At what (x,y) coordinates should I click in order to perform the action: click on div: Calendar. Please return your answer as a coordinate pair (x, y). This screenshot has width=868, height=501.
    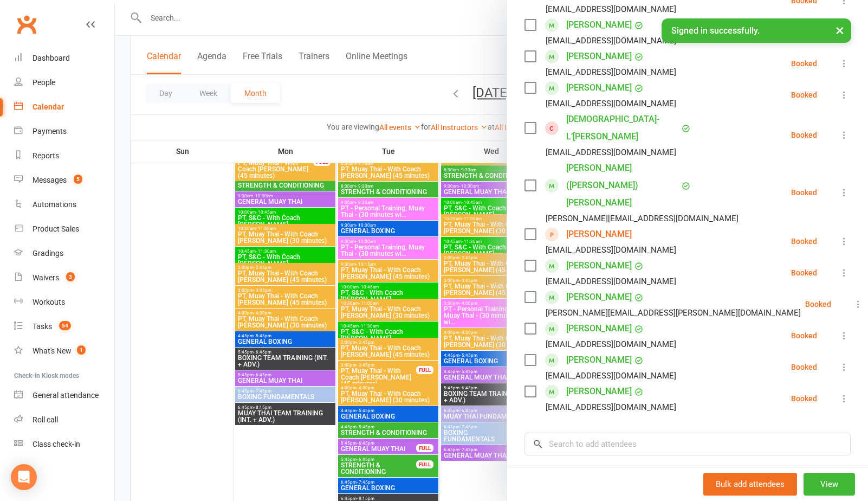
    Looking at the image, I should click on (48, 107).